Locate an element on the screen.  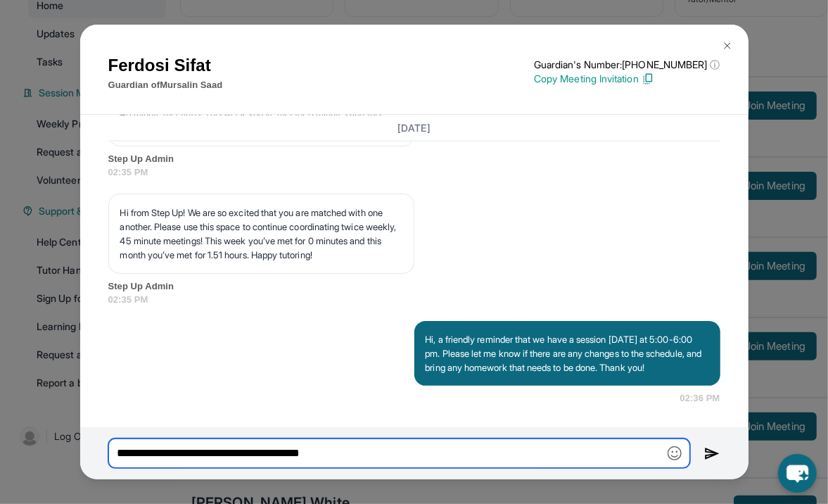
img: Copy Icon is located at coordinates (648, 79).